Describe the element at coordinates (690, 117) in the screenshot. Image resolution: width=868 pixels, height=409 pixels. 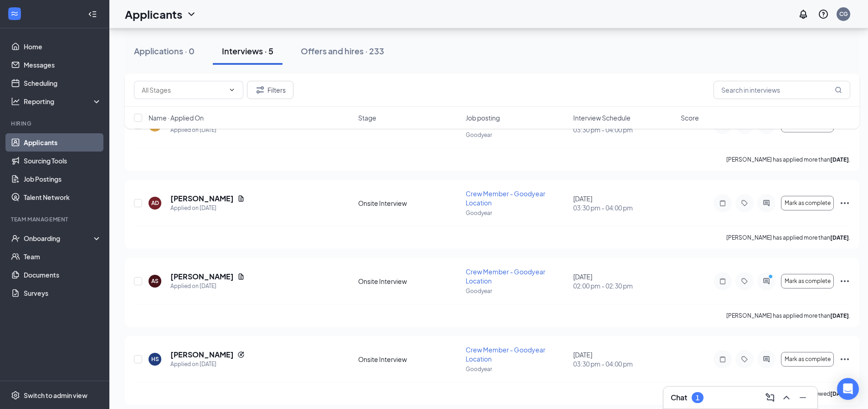
I see `span: Score` at that location.